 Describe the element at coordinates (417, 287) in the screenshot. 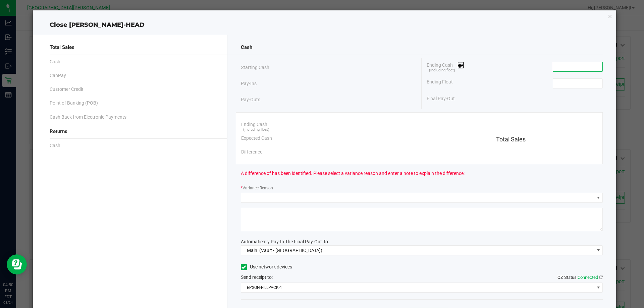

I see `span: EPSON-FILLPACK-1` at that location.